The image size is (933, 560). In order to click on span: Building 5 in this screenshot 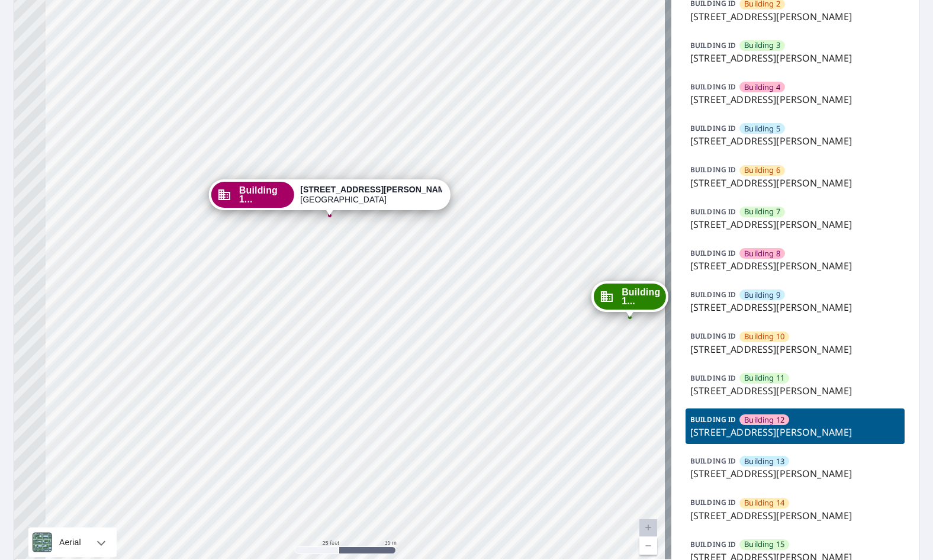, I will do `click(762, 128)`.